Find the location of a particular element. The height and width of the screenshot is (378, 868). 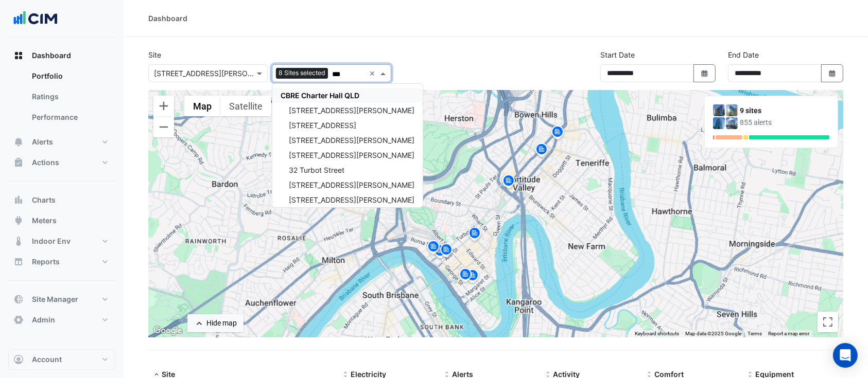

a: Performance is located at coordinates (69, 118).